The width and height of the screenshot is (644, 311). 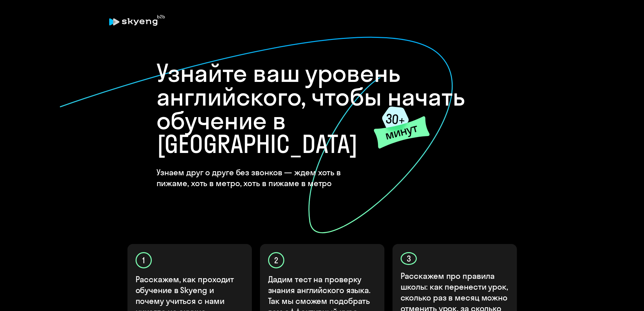 I want to click on h4: Узнаем друг о друге без звонков — ждем хоть в пижаме, хоть в метро, хоть в пижаме в метро, so click(x=265, y=177).